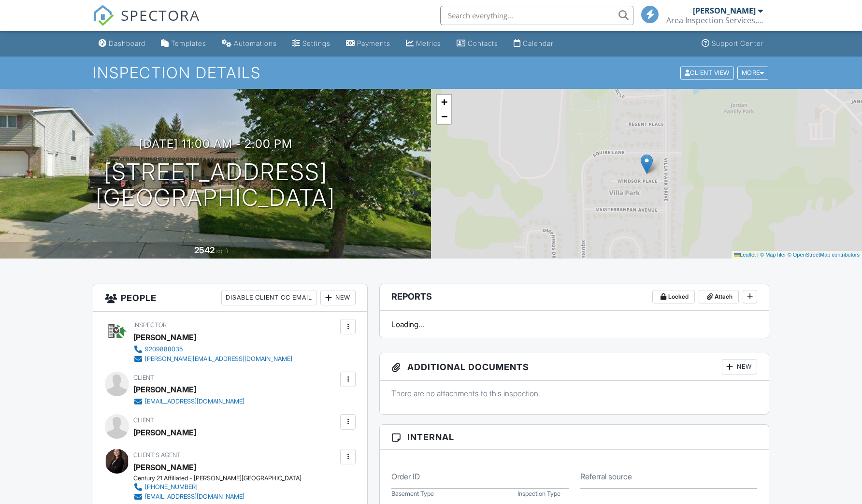  What do you see at coordinates (477, 44) in the screenshot?
I see `a: Contacts` at bounding box center [477, 44].